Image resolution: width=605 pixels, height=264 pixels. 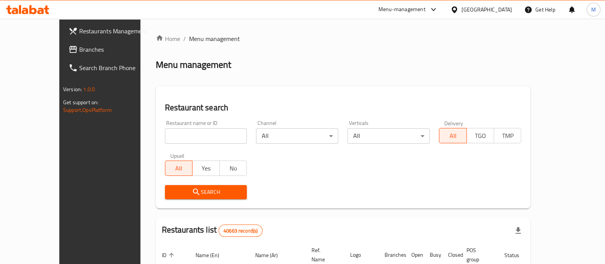 I want to click on span: M, so click(x=594, y=10).